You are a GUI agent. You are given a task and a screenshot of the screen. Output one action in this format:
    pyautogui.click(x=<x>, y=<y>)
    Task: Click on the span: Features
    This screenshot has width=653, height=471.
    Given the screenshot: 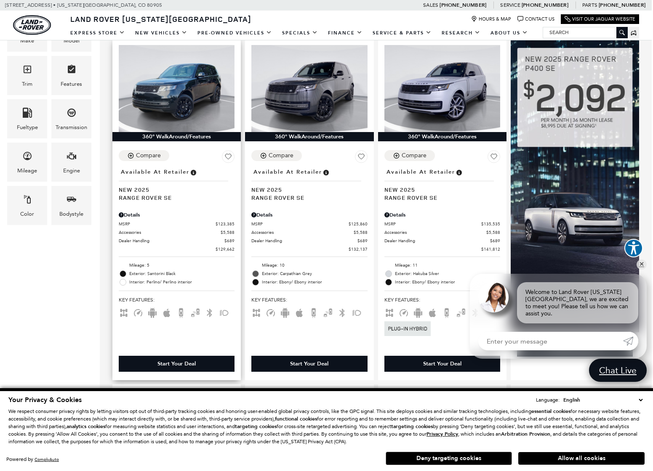 What is the action you would take?
    pyautogui.click(x=72, y=71)
    